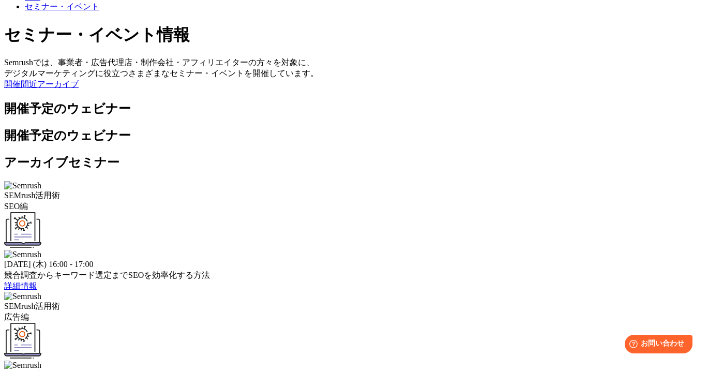  I want to click on div: 競合調査からキーワード選定までSEOを効率化する方法, so click(354, 275).